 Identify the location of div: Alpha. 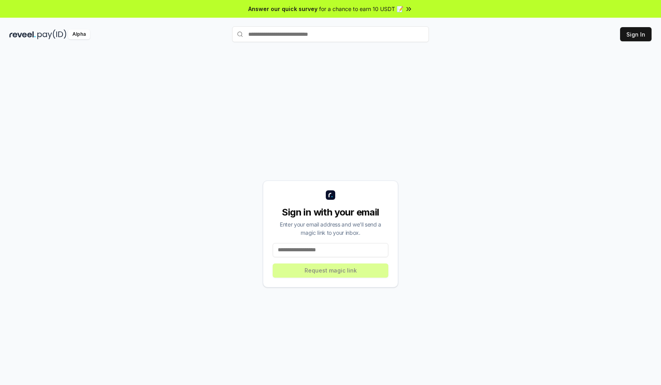
(79, 34).